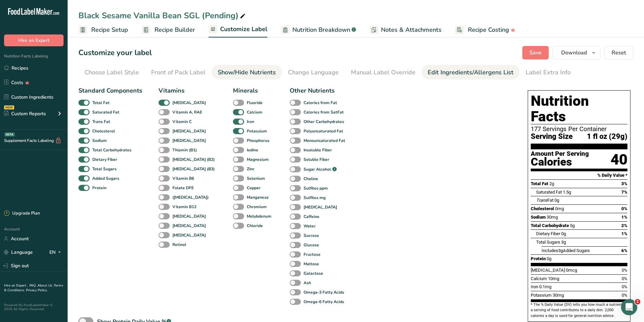 This screenshot has width=644, height=322. What do you see at coordinates (549, 192) in the screenshot?
I see `span: Saturated Fat` at bounding box center [549, 192].